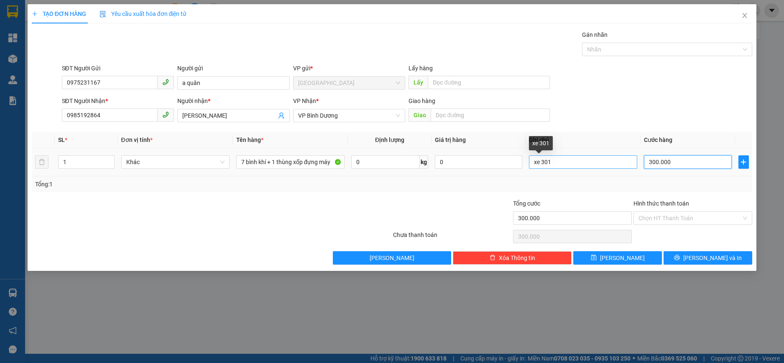 Image resolution: width=784 pixels, height=363 pixels. I want to click on div: SĐT Người Nhận, so click(118, 101).